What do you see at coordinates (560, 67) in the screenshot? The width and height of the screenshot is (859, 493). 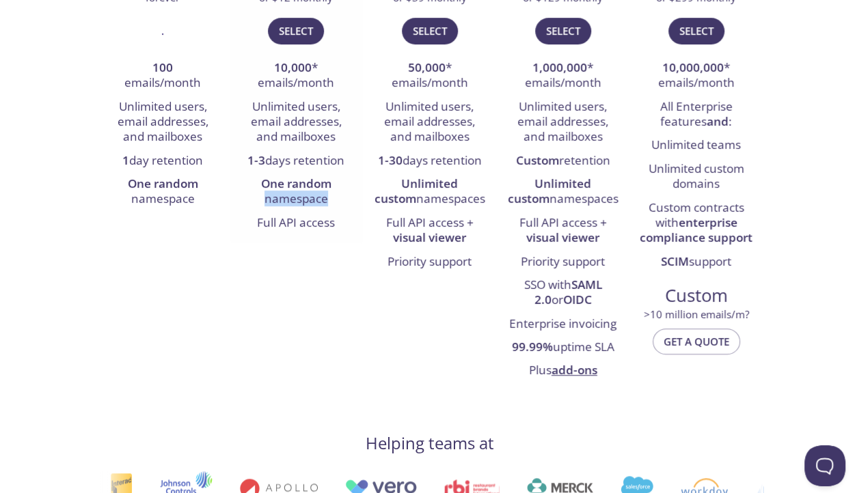 I see `strong: 1,000,000` at bounding box center [560, 67].